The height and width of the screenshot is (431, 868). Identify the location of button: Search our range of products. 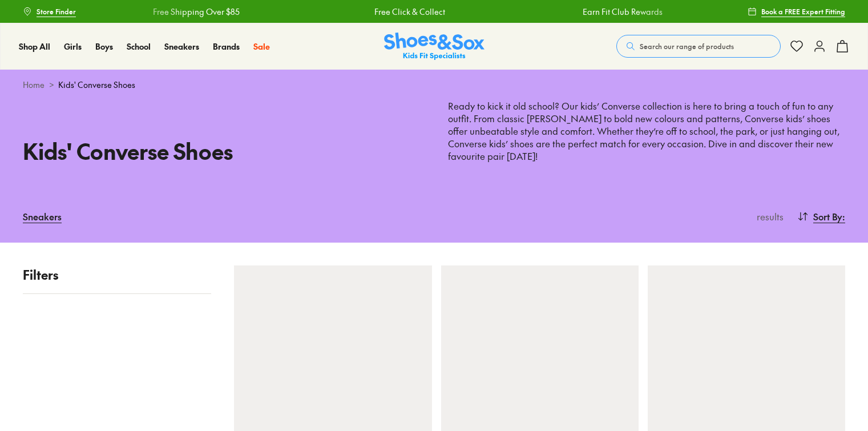
(698, 46).